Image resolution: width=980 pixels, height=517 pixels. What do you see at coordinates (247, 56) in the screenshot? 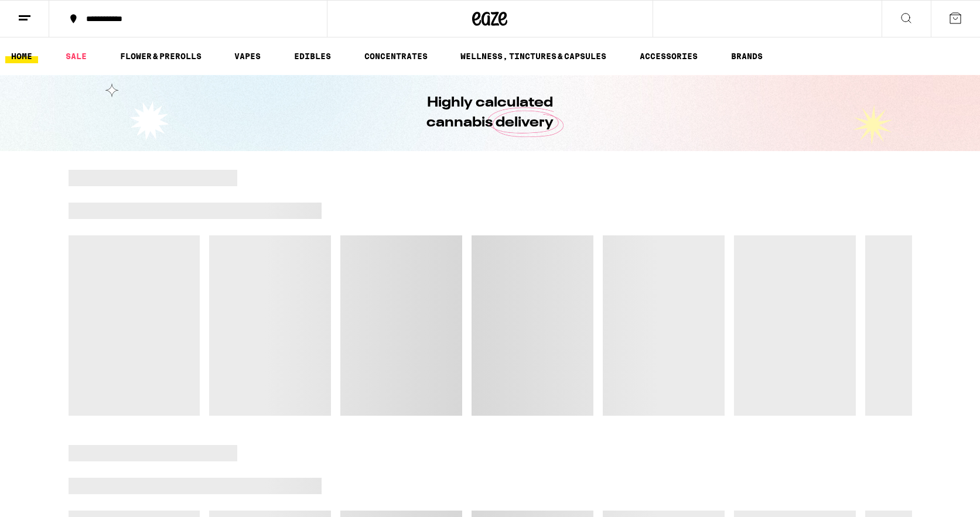
I see `a: VAPES` at bounding box center [247, 56].